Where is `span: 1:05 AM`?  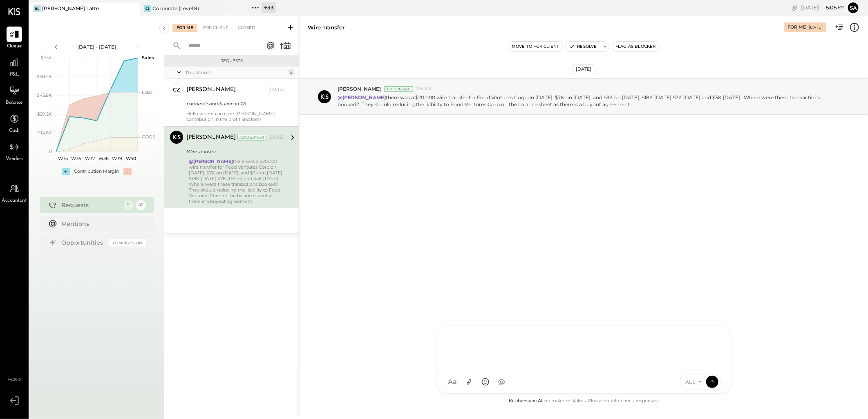 span: 1:05 AM is located at coordinates (423, 89).